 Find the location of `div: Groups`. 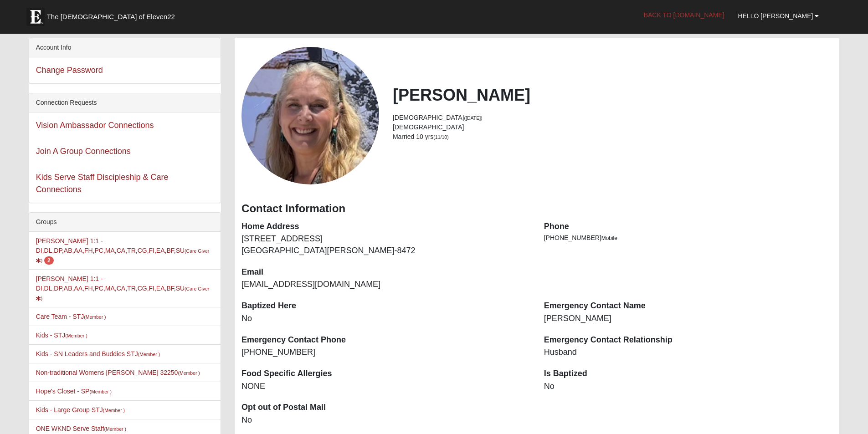

div: Groups is located at coordinates (125, 222).